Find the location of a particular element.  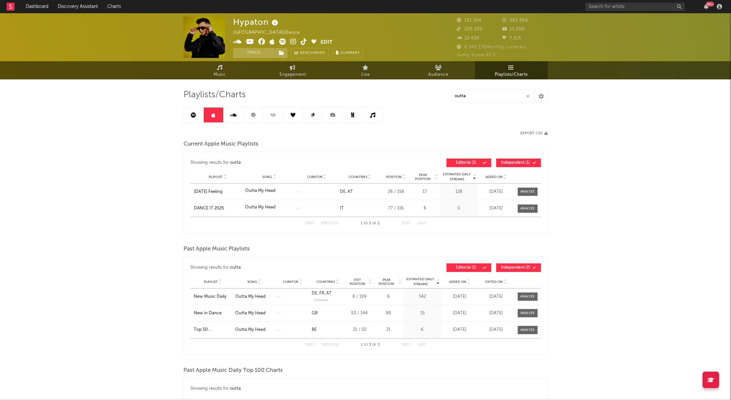

span: Position is located at coordinates (394, 177).